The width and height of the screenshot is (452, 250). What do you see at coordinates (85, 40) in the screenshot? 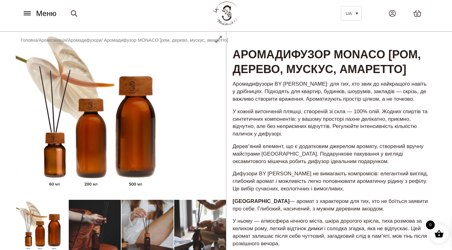
I see `a: Аромадифузори` at bounding box center [85, 40].